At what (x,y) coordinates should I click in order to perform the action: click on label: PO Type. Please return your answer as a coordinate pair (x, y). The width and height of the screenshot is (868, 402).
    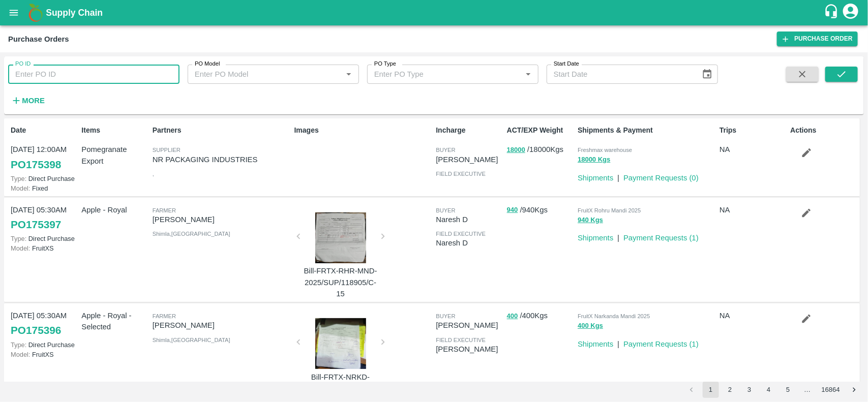
    Looking at the image, I should click on (385, 64).